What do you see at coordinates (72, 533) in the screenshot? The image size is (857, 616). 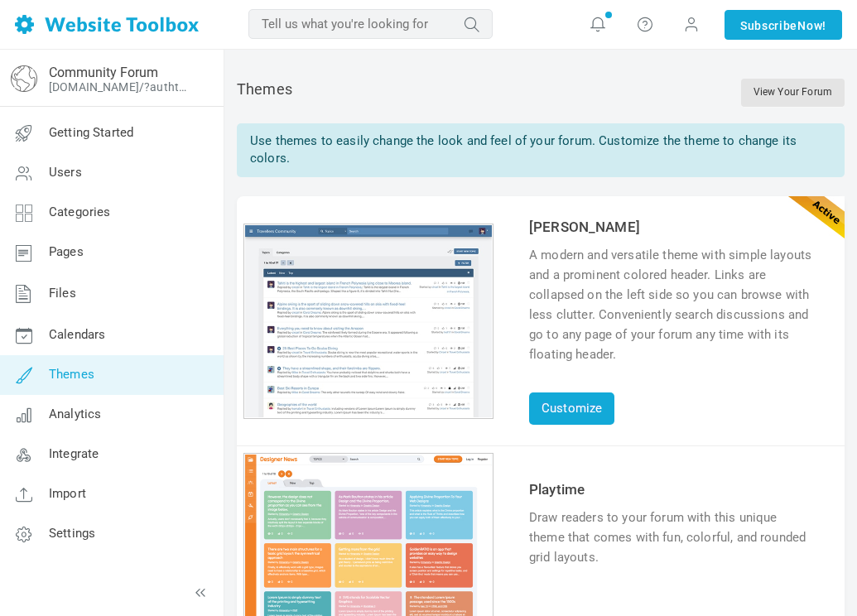 I see `span: Settings` at bounding box center [72, 533].